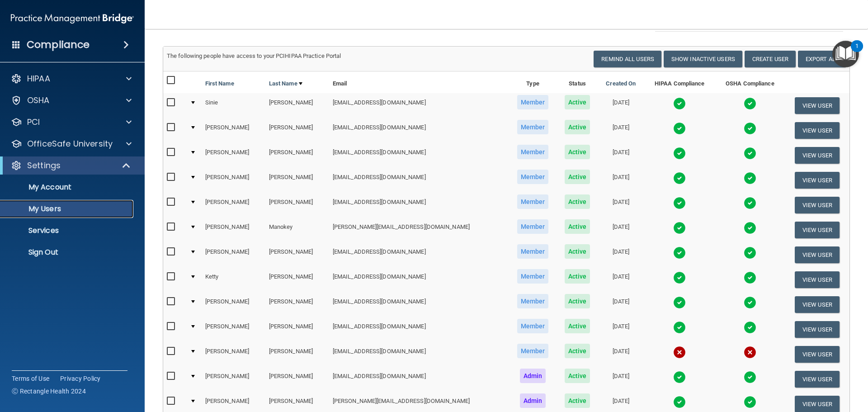 The width and height of the screenshot is (868, 412). I want to click on a: OfficeSafe University, so click(71, 144).